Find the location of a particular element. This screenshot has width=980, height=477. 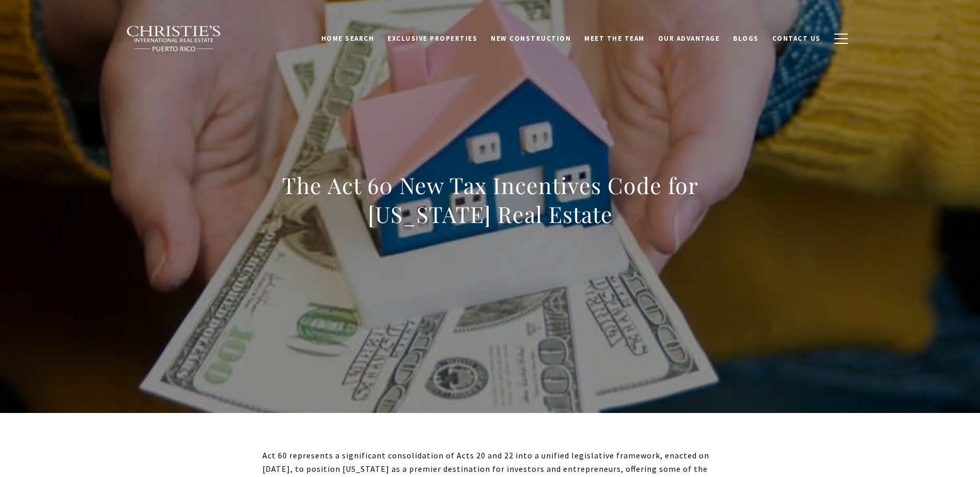

a: Exclusive Properties is located at coordinates (432, 39).